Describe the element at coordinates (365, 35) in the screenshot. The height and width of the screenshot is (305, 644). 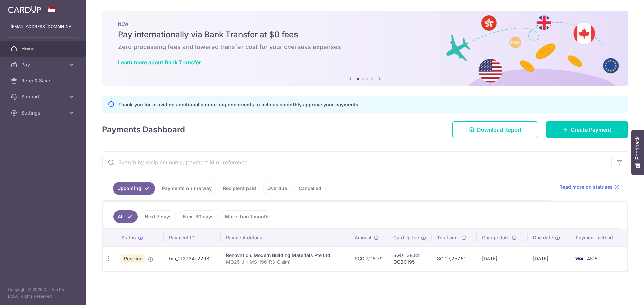
I see `h5: Pay internationally via Bank Transfer at $0 fees` at that location.